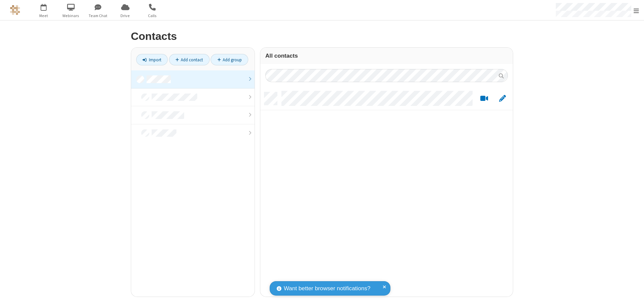 The height and width of the screenshot is (307, 644). I want to click on img: QA Selenium DO NOT DELETE OR CHANGE, so click(15, 10).